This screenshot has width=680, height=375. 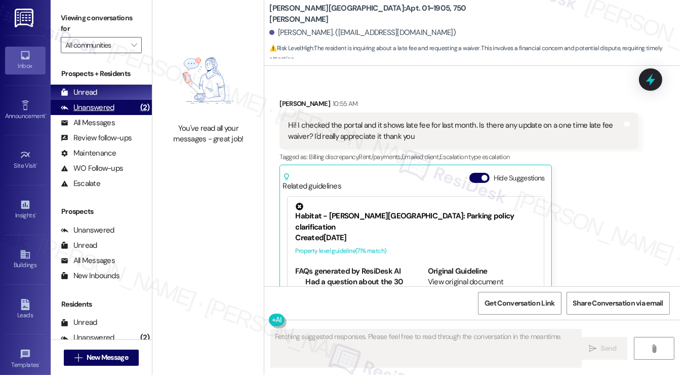 I want to click on div: You've read all your messages - great job!, so click(x=208, y=134).